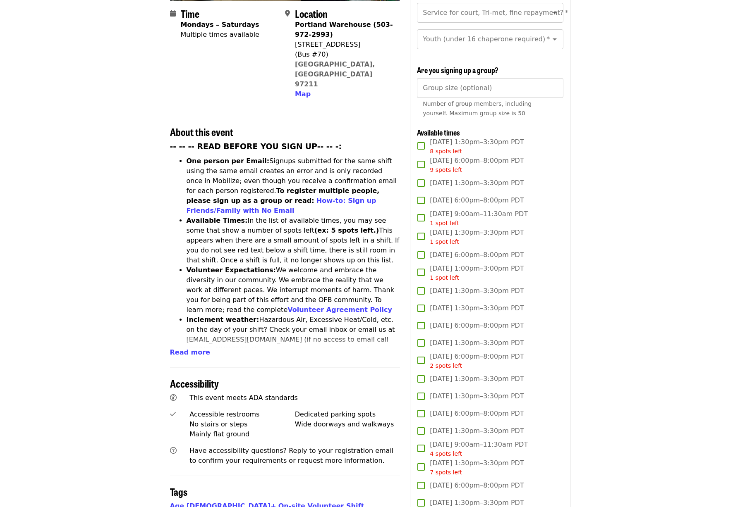  I want to click on span: Have accessibility questions? Reply to your registration email to confirm your requirements or re..., so click(291, 456).